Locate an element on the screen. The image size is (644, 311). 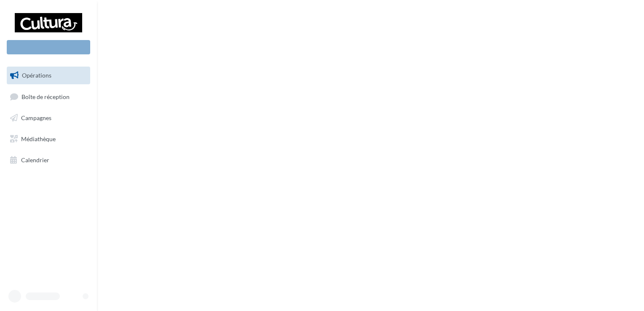
span: Campagnes is located at coordinates (36, 118).